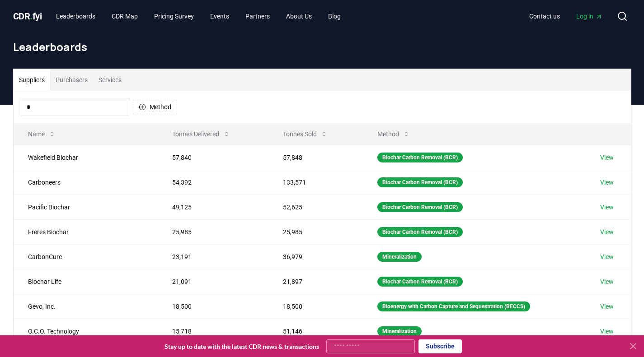  Describe the element at coordinates (322, 47) in the screenshot. I see `h1: Leaderboards` at that location.